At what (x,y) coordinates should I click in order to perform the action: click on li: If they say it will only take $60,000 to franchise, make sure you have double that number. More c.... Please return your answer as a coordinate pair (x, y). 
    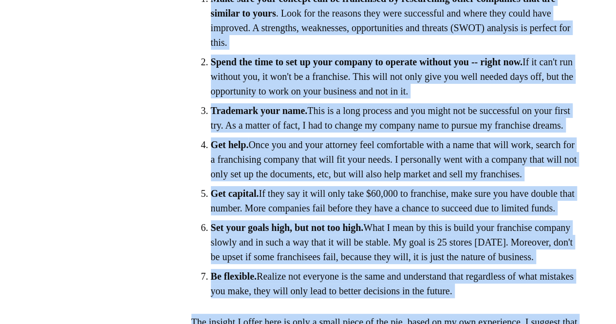
    Looking at the image, I should click on (396, 201).